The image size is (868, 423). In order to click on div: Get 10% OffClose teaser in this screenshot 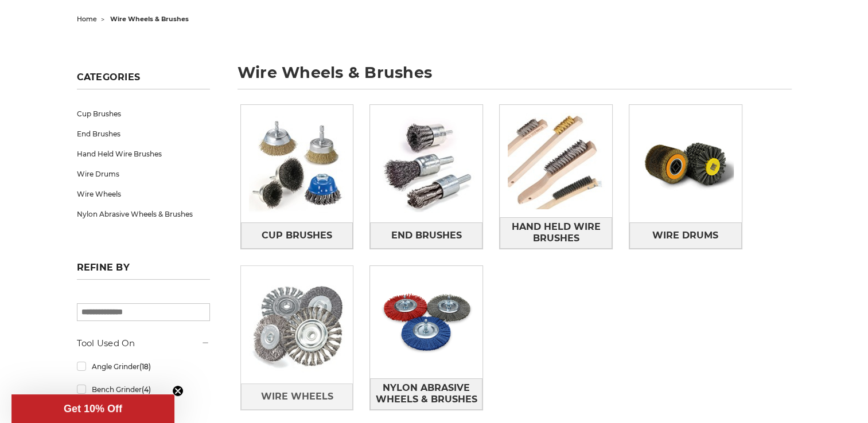, I will do `click(93, 409)`.